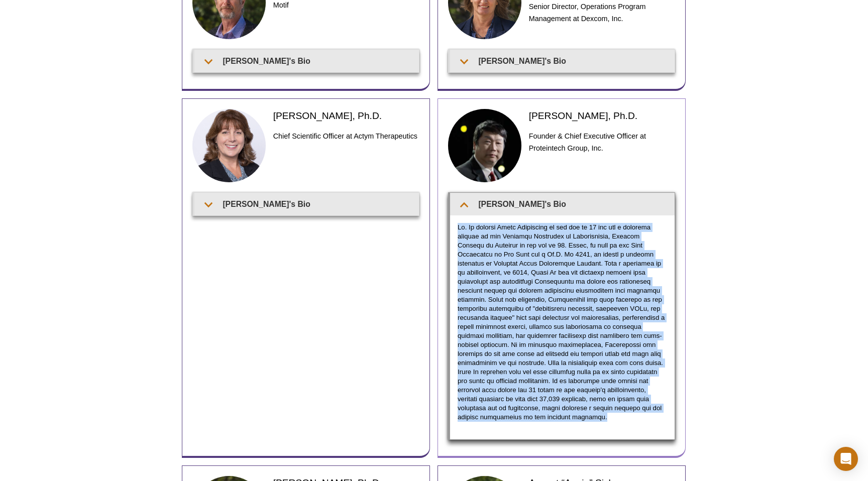  I want to click on h3: Senior Director, Operations Program Management at Dexcom, Inc., so click(602, 13).